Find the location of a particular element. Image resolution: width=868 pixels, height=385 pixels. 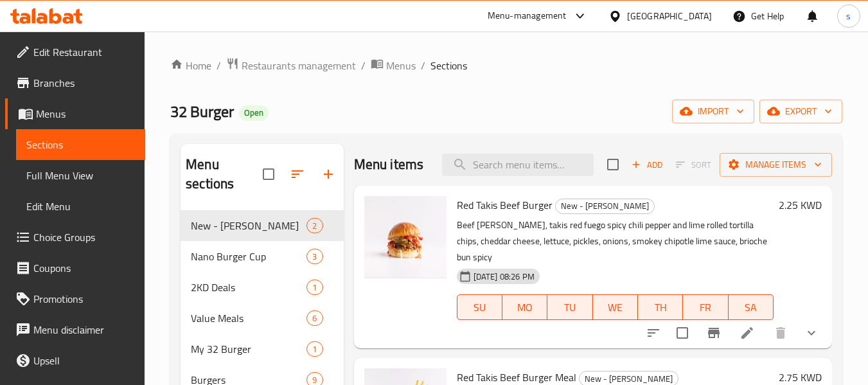

span: SU is located at coordinates (480, 308).